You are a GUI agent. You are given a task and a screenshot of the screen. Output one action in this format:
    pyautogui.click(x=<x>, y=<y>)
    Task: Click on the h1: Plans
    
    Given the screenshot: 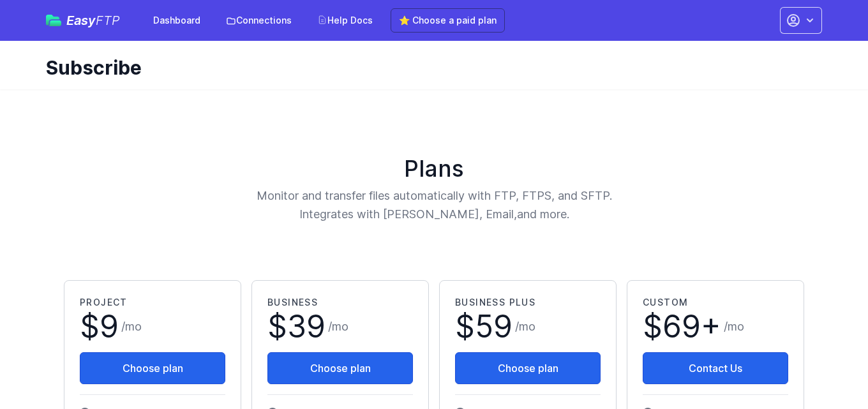 What is the action you would take?
    pyautogui.click(x=434, y=169)
    